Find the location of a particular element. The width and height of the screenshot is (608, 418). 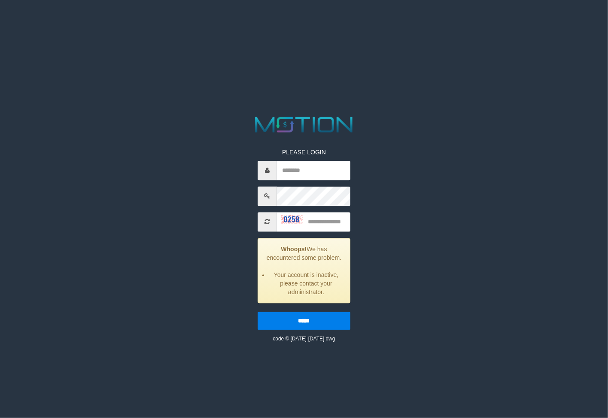

p: PLEASE LOGIN is located at coordinates (304, 152).